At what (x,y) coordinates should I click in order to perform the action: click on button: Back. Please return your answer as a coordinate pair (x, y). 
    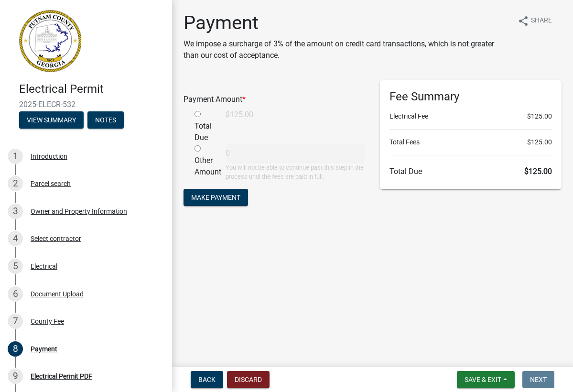
    Looking at the image, I should click on (207, 379).